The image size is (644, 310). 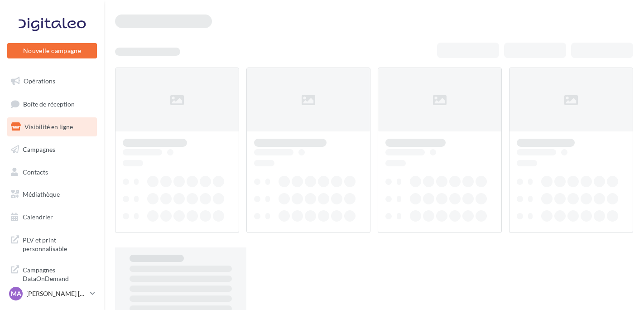 I want to click on span: Campagnes DataOnDemand, so click(x=58, y=273).